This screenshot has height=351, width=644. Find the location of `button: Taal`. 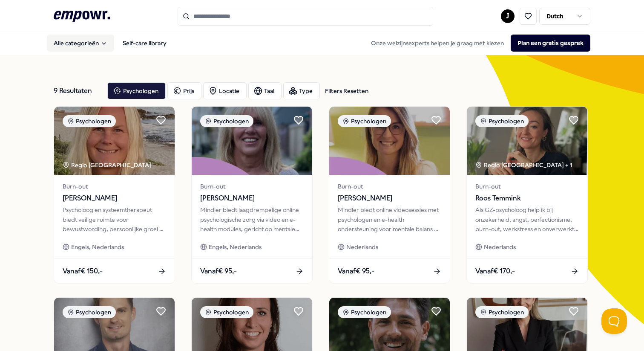

button: Taal is located at coordinates (265, 91).